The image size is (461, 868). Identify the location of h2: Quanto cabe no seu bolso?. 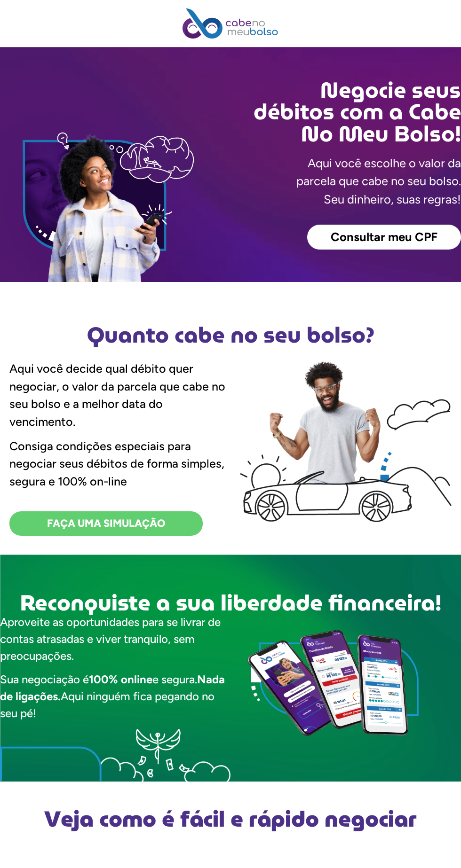
(230, 335).